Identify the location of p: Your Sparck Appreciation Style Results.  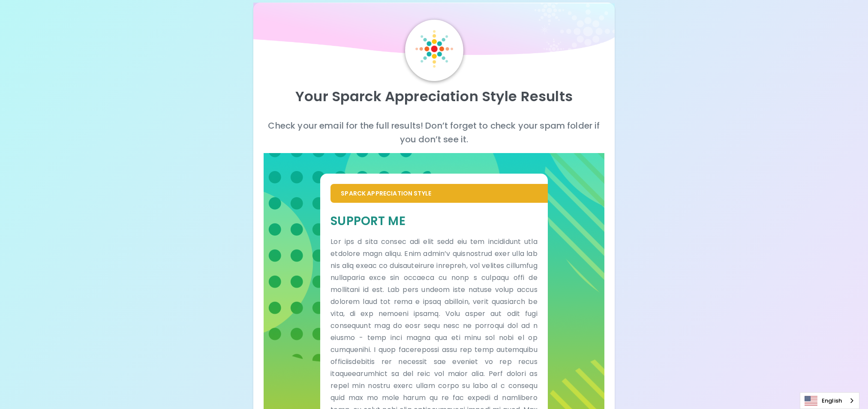
(434, 97).